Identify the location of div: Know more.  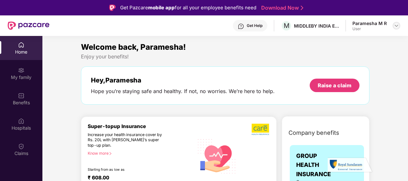
(139, 153).